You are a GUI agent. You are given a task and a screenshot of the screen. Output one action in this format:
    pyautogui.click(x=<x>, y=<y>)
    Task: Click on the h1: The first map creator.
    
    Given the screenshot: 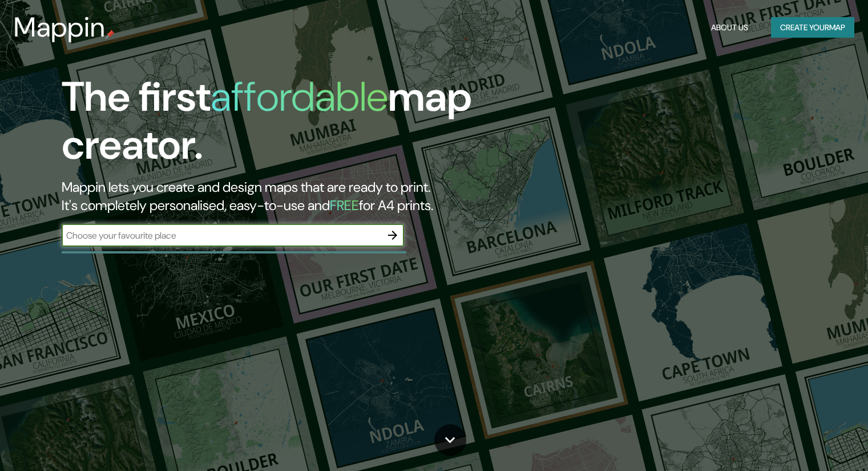 What is the action you would take?
    pyautogui.click(x=279, y=125)
    